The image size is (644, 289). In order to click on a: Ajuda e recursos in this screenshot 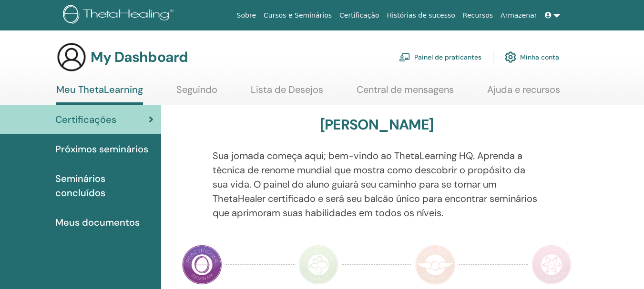, I will do `click(523, 93)`.